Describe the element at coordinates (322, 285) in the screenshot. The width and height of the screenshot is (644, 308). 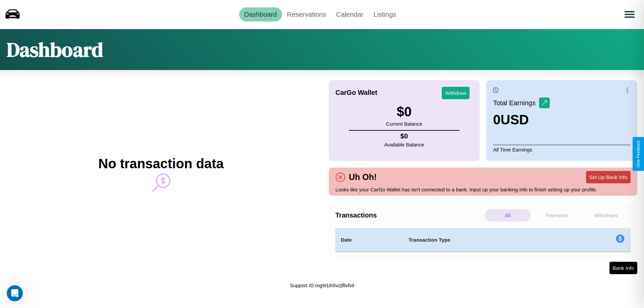
I see `p: Support ID: mg9i1ih5vzjfllvfxil` at that location.